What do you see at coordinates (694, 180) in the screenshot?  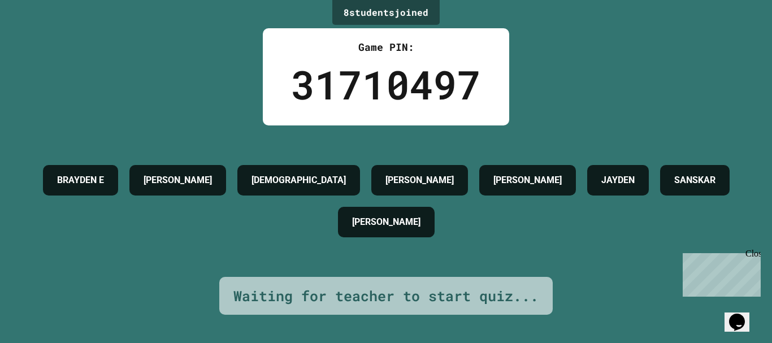 I see `h4: SANSKAR` at bounding box center [694, 180].